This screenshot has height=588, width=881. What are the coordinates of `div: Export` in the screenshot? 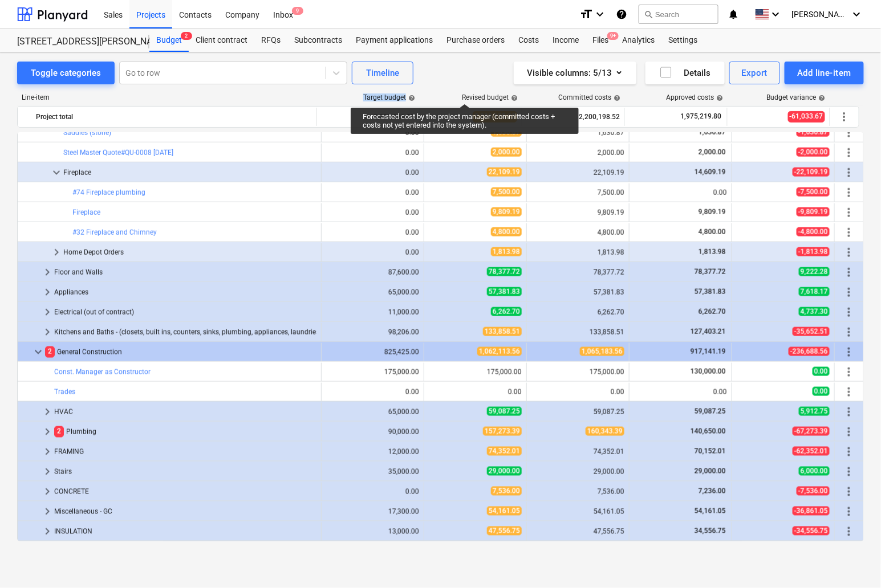 It's located at (755, 73).